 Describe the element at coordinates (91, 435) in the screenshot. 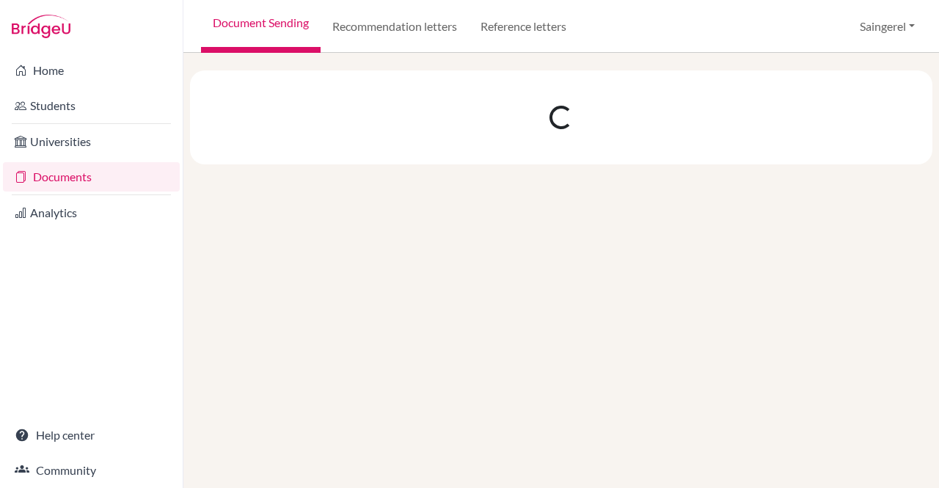

I see `a: Help center` at that location.